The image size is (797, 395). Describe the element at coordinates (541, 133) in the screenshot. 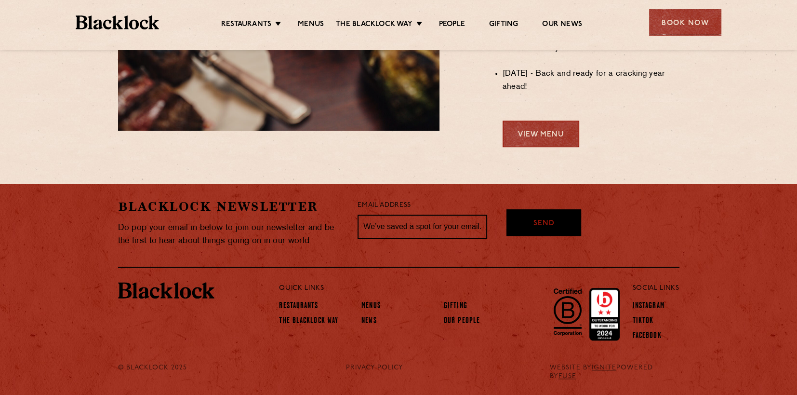

I see `a: View Menu` at that location.